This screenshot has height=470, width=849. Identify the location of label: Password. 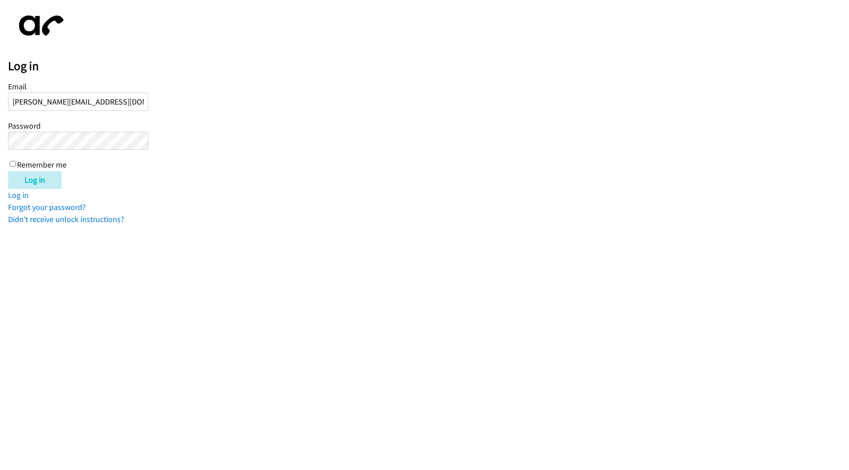
(24, 126).